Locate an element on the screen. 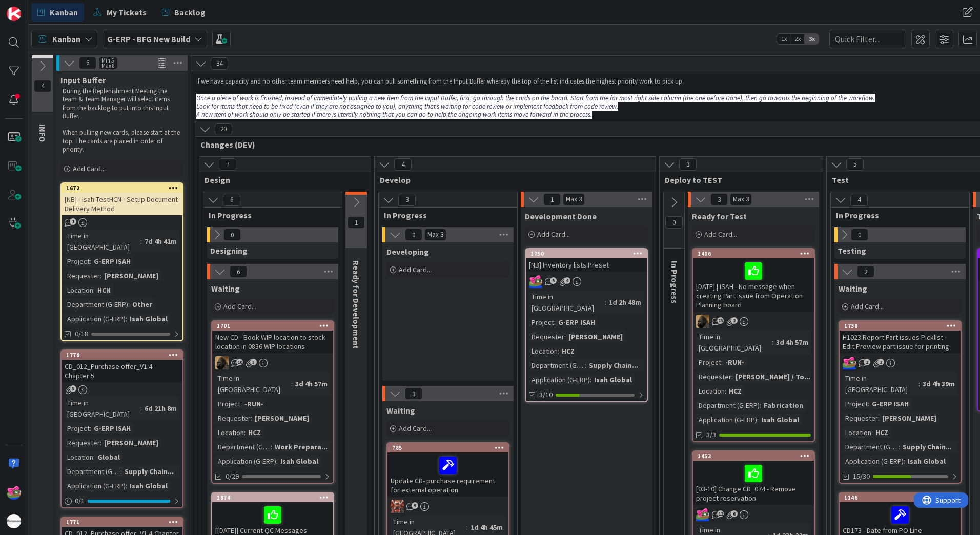 The width and height of the screenshot is (980, 535). div: CD_012_Purchase offer_V1.4- Chapter 5 is located at coordinates (122, 371).